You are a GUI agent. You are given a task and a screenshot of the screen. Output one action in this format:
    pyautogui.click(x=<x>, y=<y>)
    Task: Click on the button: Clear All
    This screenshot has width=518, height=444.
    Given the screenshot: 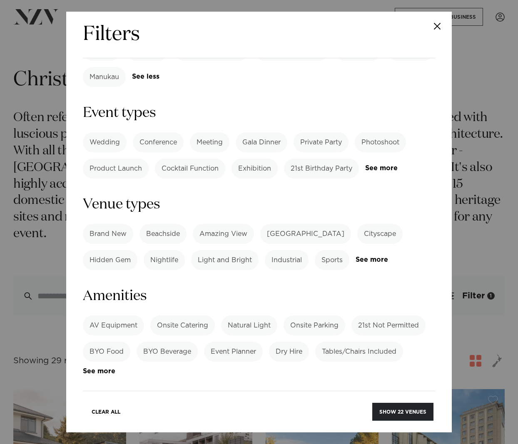 What is the action you would take?
    pyautogui.click(x=106, y=412)
    